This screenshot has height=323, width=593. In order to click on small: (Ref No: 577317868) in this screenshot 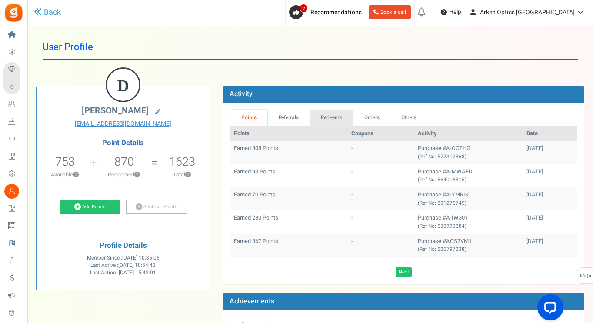, I will do `click(442, 157)`.